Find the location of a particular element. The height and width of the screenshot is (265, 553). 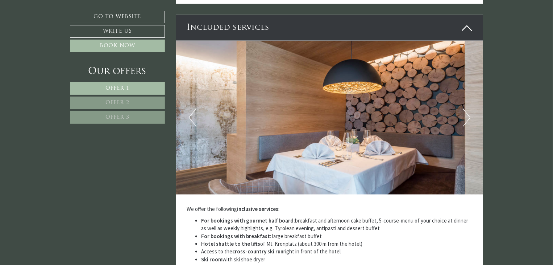

a: Book now is located at coordinates (117, 46).